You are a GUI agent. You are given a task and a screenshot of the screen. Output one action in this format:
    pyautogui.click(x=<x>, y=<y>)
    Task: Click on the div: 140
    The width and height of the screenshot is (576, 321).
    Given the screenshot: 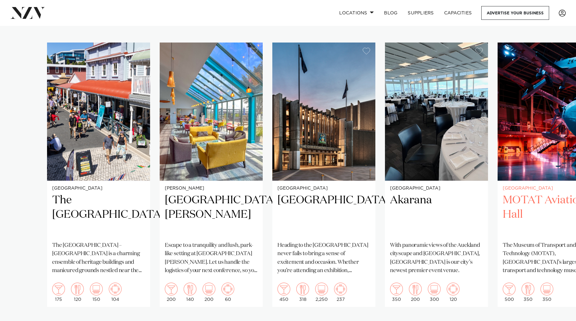 What is the action you would take?
    pyautogui.click(x=190, y=292)
    